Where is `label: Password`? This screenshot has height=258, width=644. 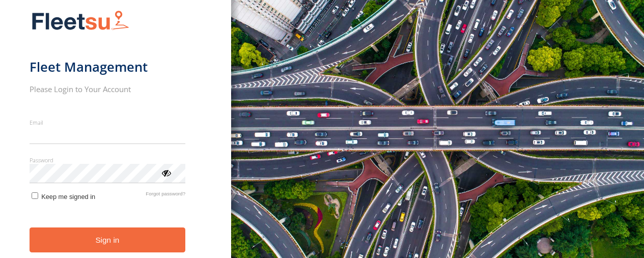
label: Password is located at coordinates (108, 160).